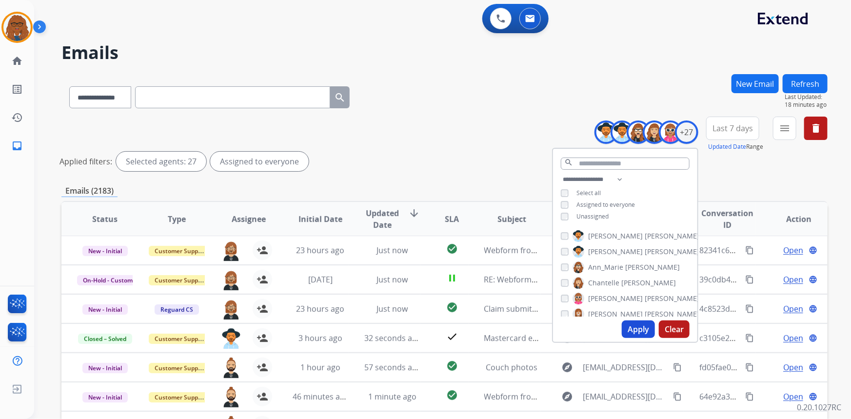 The image size is (851, 419). I want to click on span: 57 seconds ago, so click(393, 367).